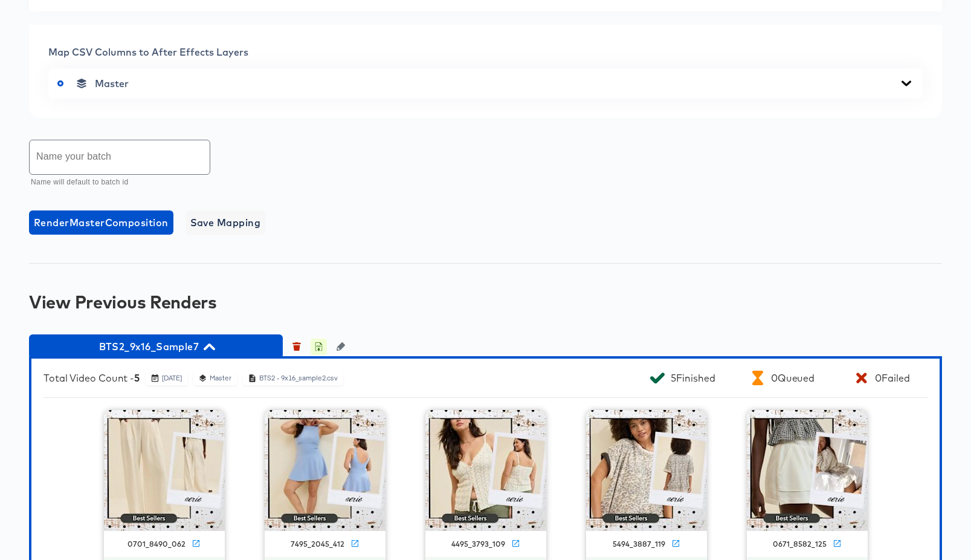  What do you see at coordinates (91, 378) in the screenshot?
I see `div: Total Video Count -` at bounding box center [91, 378].